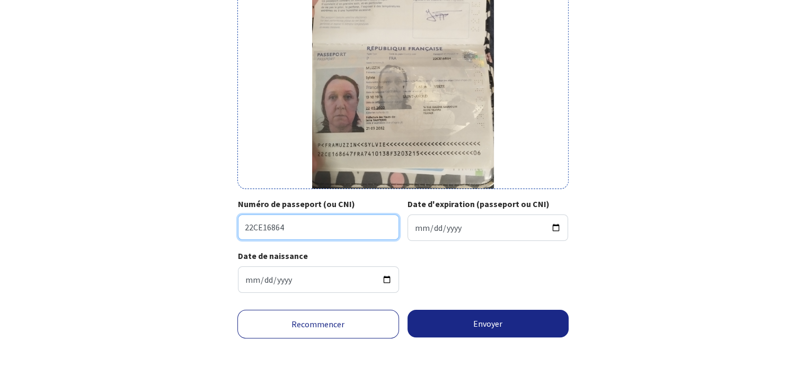 This screenshot has width=806, height=376. What do you see at coordinates (478, 204) in the screenshot?
I see `strong: Date d'expiration (passeport ou CNI)` at bounding box center [478, 204].